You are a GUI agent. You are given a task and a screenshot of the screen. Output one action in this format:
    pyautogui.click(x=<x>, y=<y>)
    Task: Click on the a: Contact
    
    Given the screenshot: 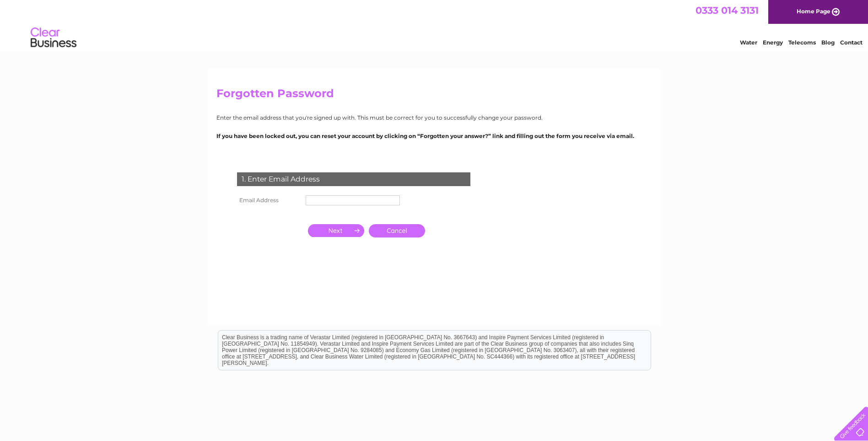 What is the action you would take?
    pyautogui.click(x=852, y=42)
    